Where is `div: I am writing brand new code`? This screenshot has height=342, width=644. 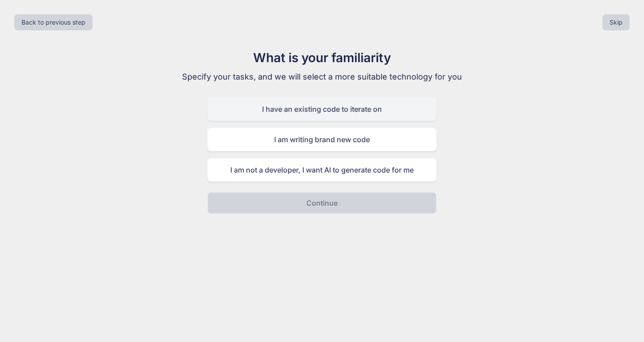
div: I am writing brand new code is located at coordinates (322, 139).